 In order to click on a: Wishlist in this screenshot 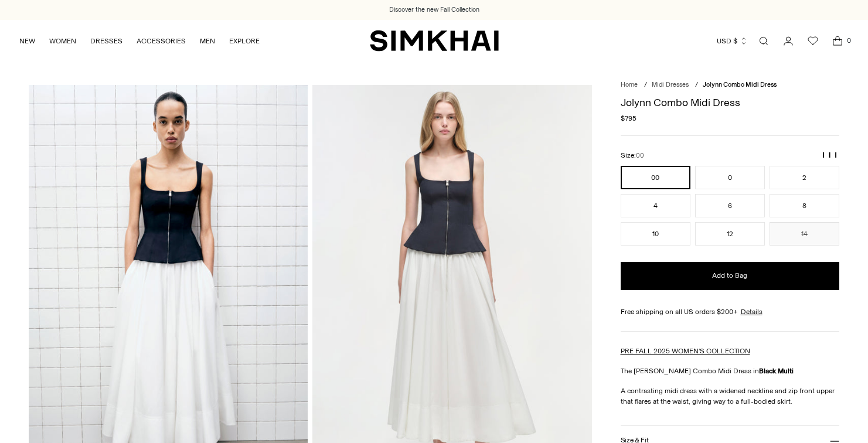, I will do `click(812, 41)`.